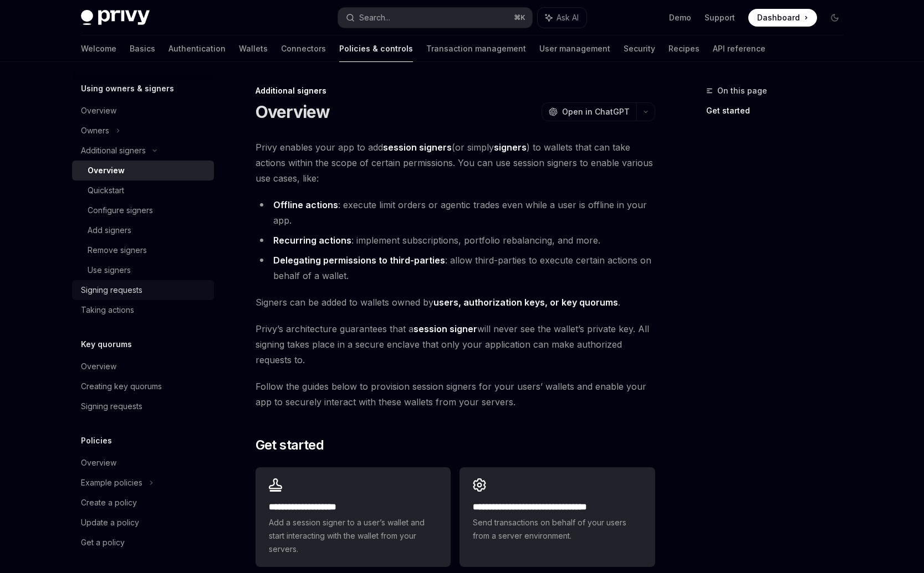 The height and width of the screenshot is (573, 924). What do you see at coordinates (455, 212) in the screenshot?
I see `li: : execute limit orders or agentic trades even while a user is offline in your app.` at bounding box center [455, 212].